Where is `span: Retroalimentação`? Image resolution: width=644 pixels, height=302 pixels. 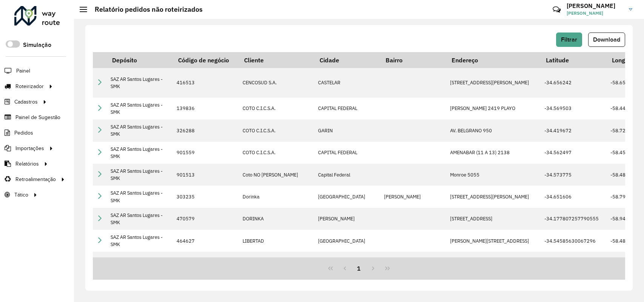 span: Retroalimentação is located at coordinates (35, 179).